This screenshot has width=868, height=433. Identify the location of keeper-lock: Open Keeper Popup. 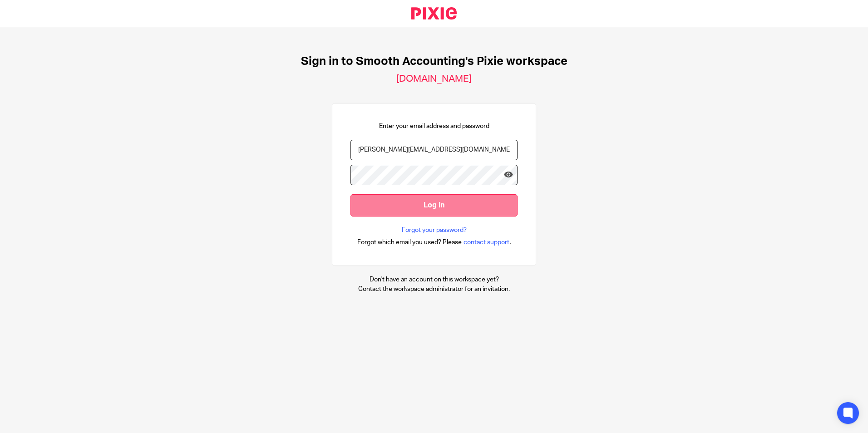
(505, 175).